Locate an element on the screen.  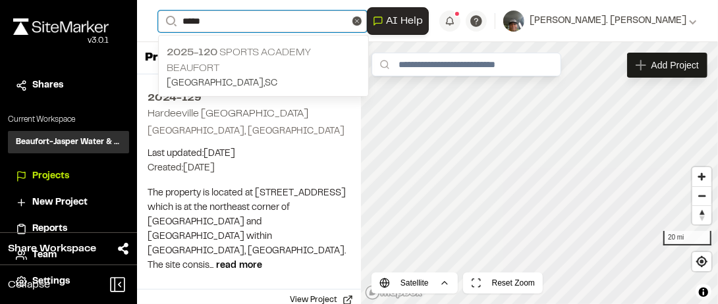
button: Find my location is located at coordinates (701, 261).